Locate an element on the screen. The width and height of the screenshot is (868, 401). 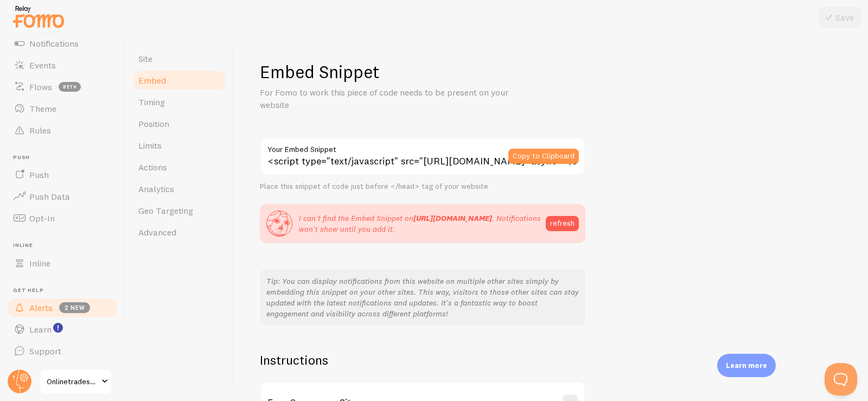
span: Alerts is located at coordinates (41, 308).